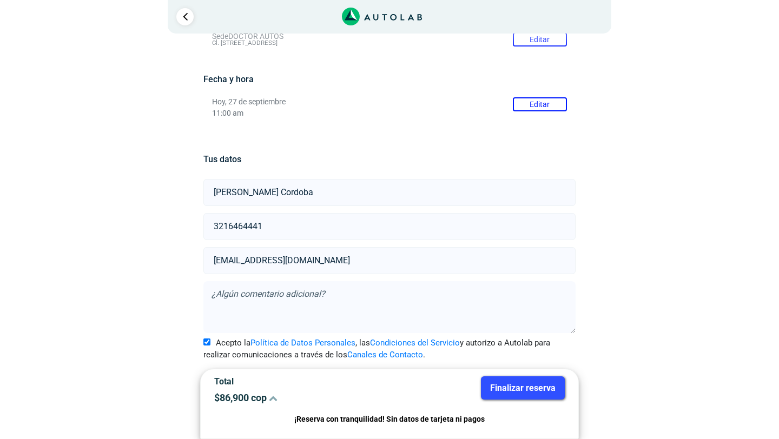 This screenshot has width=779, height=439. What do you see at coordinates (303, 343) in the screenshot?
I see `a: Política de Datos Personales` at bounding box center [303, 343].